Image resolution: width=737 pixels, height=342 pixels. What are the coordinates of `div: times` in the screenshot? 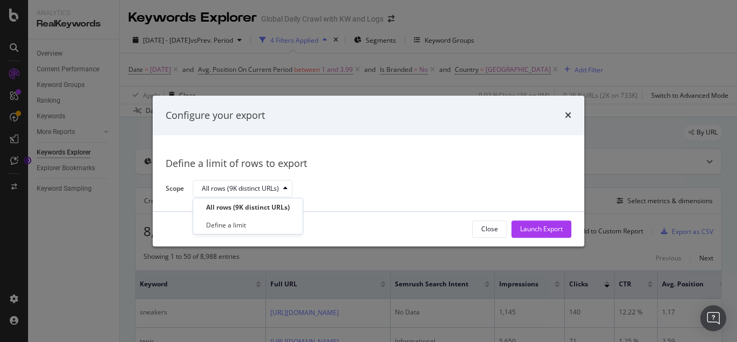 It's located at (568, 115).